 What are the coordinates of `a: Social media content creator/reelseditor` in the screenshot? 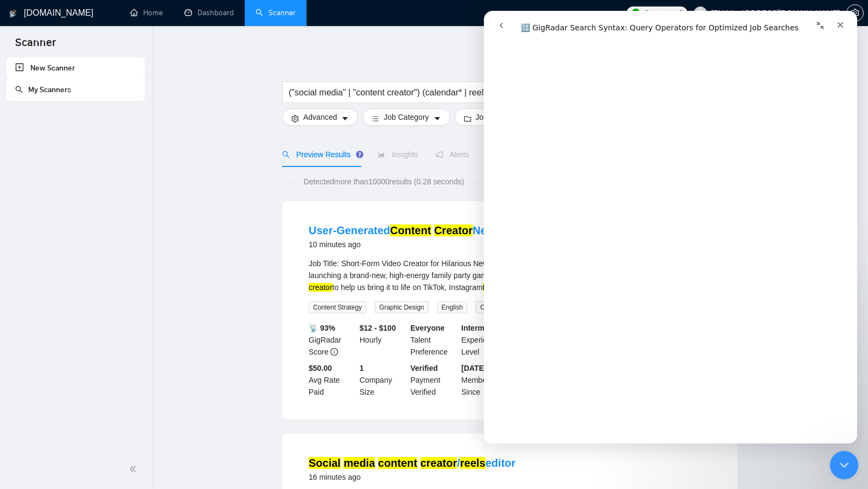 It's located at (411, 463).